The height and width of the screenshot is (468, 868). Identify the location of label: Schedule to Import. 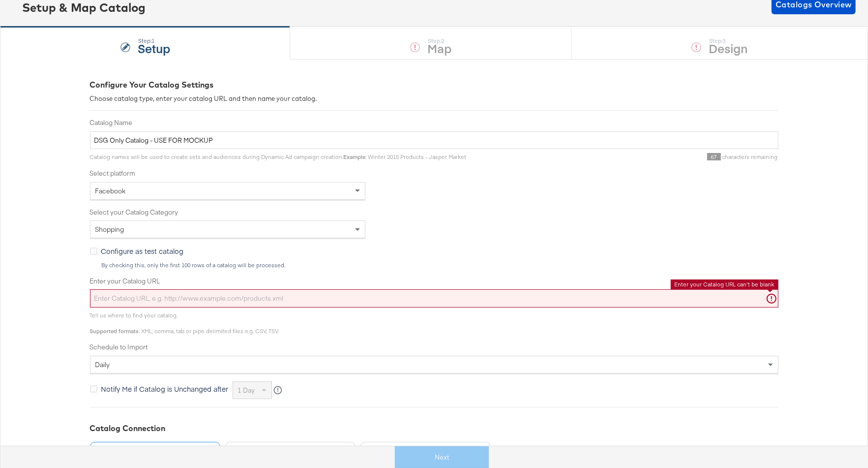
(434, 347).